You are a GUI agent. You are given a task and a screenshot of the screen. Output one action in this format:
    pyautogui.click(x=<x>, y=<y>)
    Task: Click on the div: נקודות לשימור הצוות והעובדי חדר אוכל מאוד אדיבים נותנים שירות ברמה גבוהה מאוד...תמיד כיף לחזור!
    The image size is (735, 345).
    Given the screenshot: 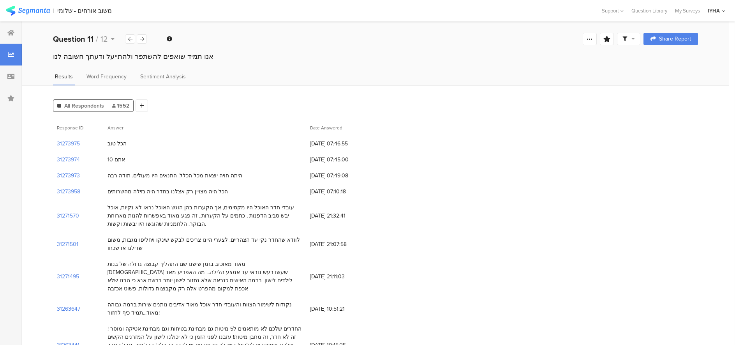 What is the action you would take?
    pyautogui.click(x=205, y=308)
    